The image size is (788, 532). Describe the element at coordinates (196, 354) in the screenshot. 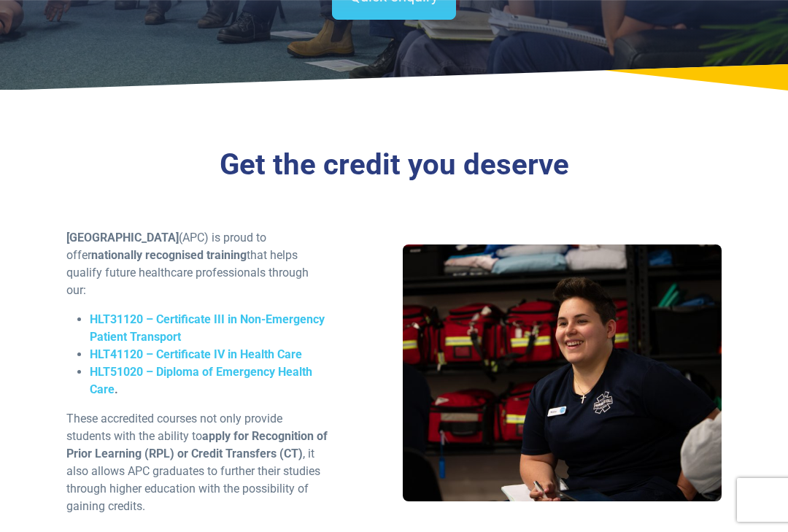

I see `a: HLT41120 – Certificate IV in Health Care` at that location.